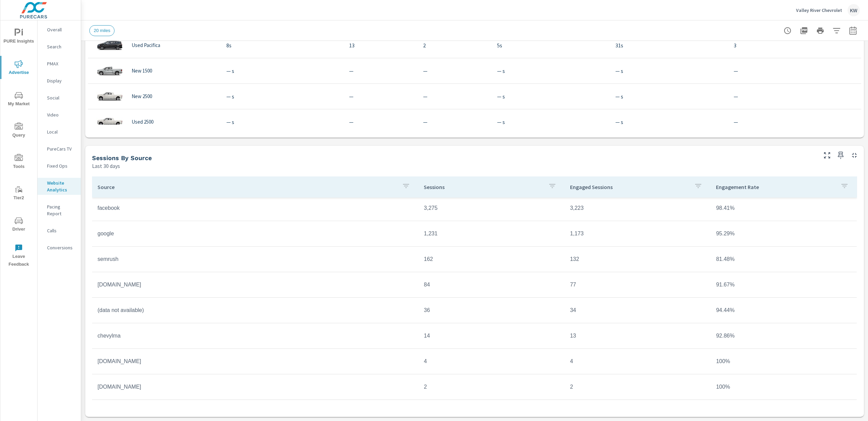 Image resolution: width=868 pixels, height=421 pixels. What do you see at coordinates (19, 193) in the screenshot?
I see `span: Tier2` at bounding box center [19, 193].